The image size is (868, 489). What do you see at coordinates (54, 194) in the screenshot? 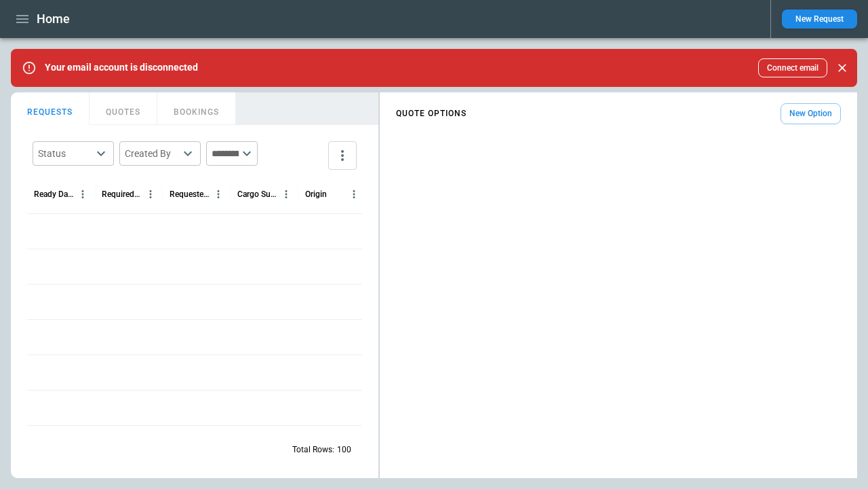
I see `div: Ready Date & Time (UTC)` at bounding box center [54, 194].